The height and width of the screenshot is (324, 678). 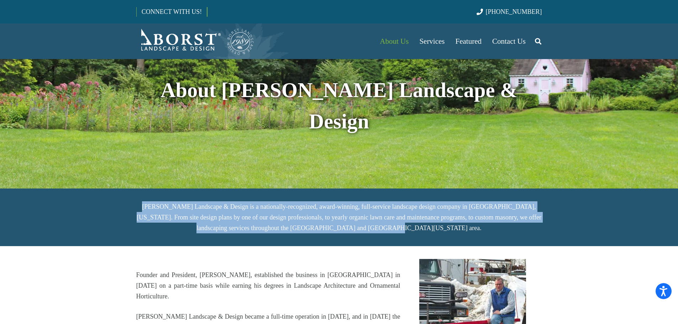 I want to click on span: Services, so click(x=432, y=41).